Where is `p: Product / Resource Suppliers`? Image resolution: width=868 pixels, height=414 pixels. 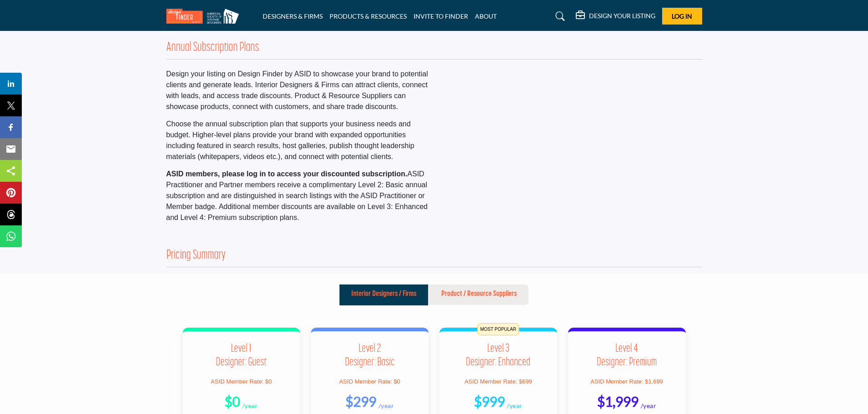 p: Product / Resource Suppliers is located at coordinates (479, 294).